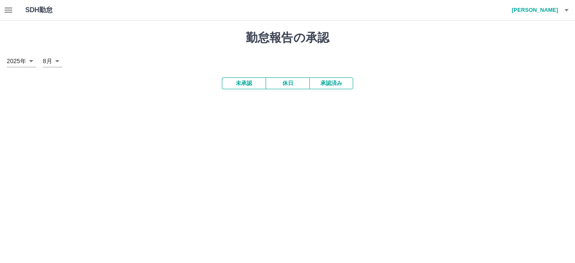  I want to click on div: 2025年, so click(21, 61).